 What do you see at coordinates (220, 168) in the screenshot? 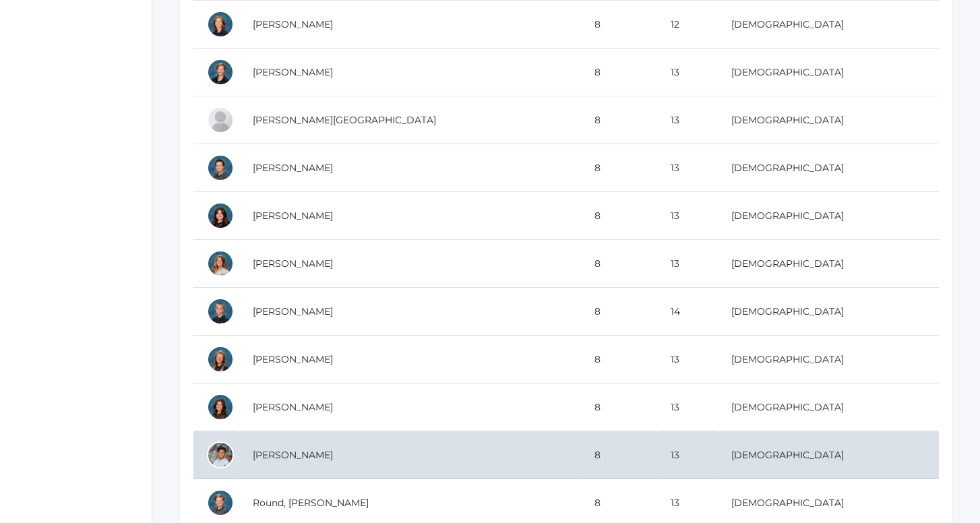
I see `div: Dylan Kaufman` at bounding box center [220, 168].